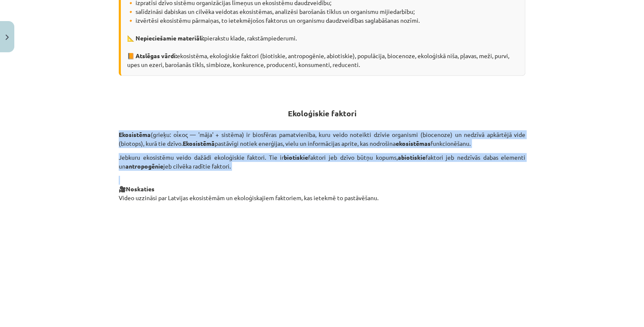  What do you see at coordinates (322, 113) in the screenshot?
I see `b: Ekoloģiskie faktori` at bounding box center [322, 113].